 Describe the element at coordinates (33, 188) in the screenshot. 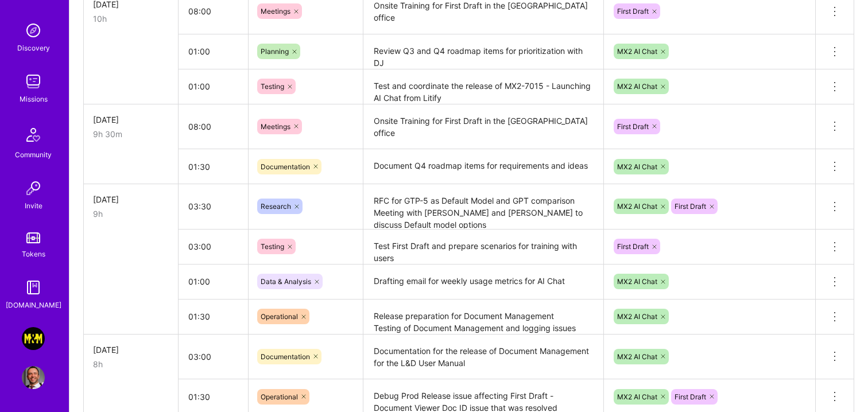

I see `img: Invite` at that location.